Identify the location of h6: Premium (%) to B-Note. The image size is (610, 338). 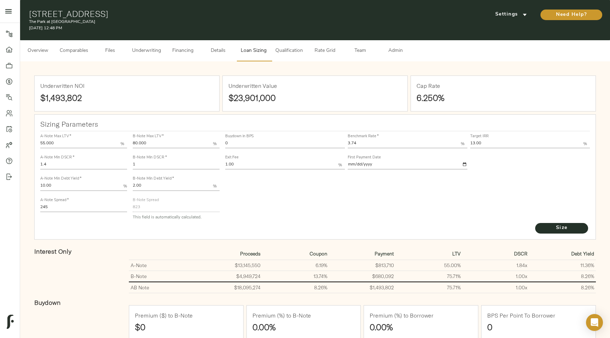
(282, 316).